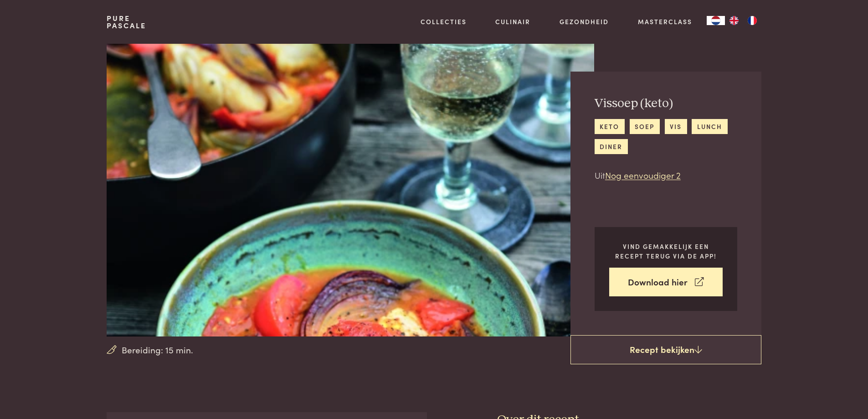 This screenshot has height=419, width=868. What do you see at coordinates (611, 146) in the screenshot?
I see `a: diner` at bounding box center [611, 146].